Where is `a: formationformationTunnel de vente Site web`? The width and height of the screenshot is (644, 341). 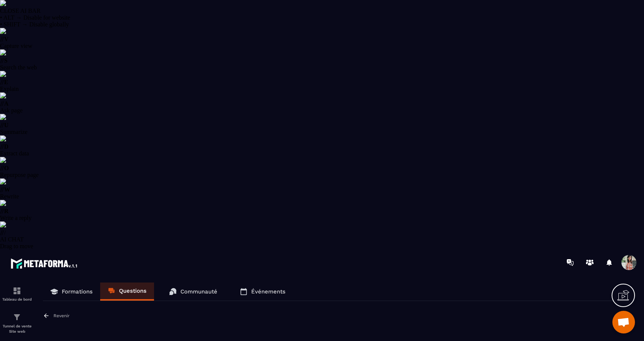
a: formationformationTunnel de vente Site web is located at coordinates (17, 323).